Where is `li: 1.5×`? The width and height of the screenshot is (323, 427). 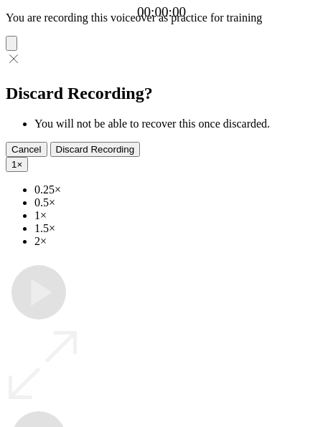
li: 1.5× is located at coordinates (176, 229).